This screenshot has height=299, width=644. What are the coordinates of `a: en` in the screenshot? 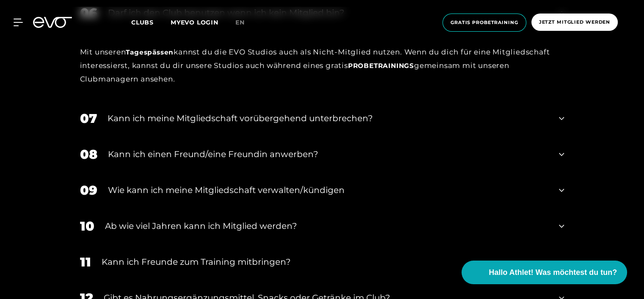 It's located at (245, 22).